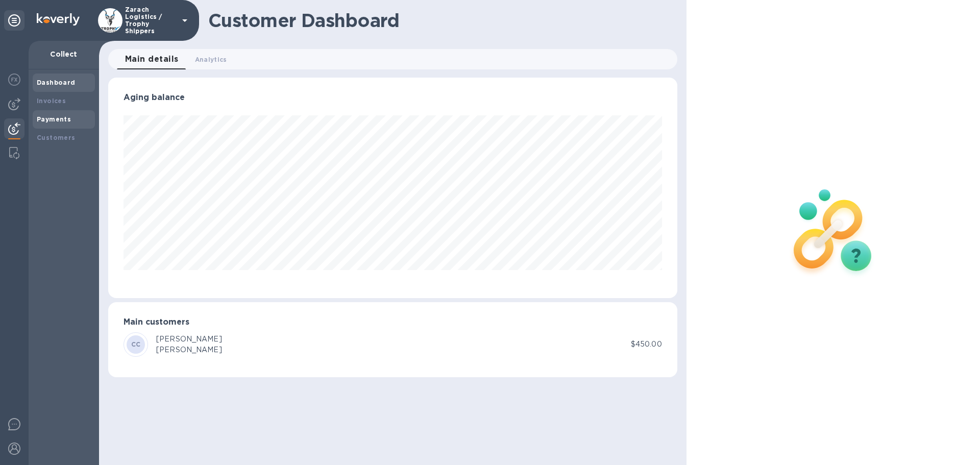 The image size is (980, 465). Describe the element at coordinates (56, 82) in the screenshot. I see `b: Dashboard` at that location.